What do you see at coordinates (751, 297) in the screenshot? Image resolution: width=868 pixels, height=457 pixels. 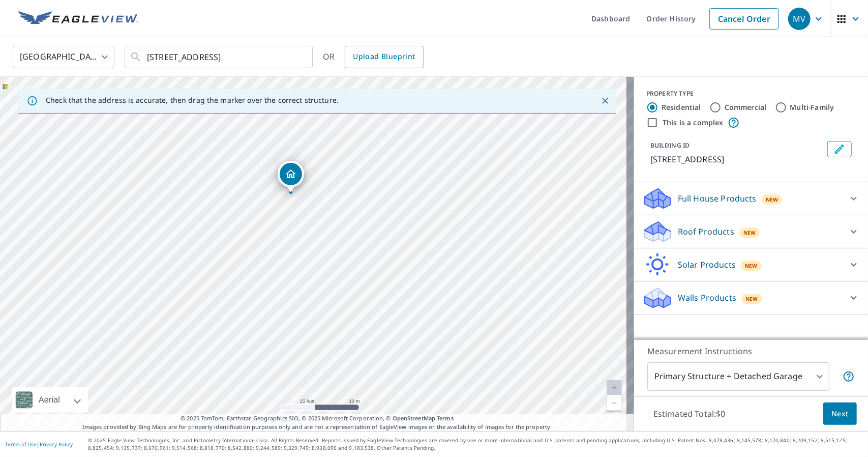 I see `div: Walls ProductsNew` at bounding box center [751, 297].